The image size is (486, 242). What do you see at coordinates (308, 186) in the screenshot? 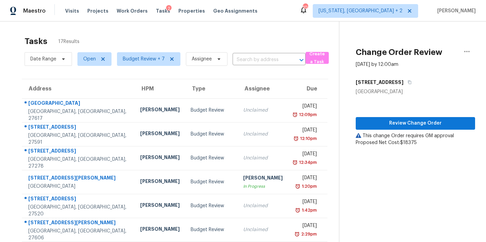
I see `div: 1:20pm` at bounding box center [308, 186].